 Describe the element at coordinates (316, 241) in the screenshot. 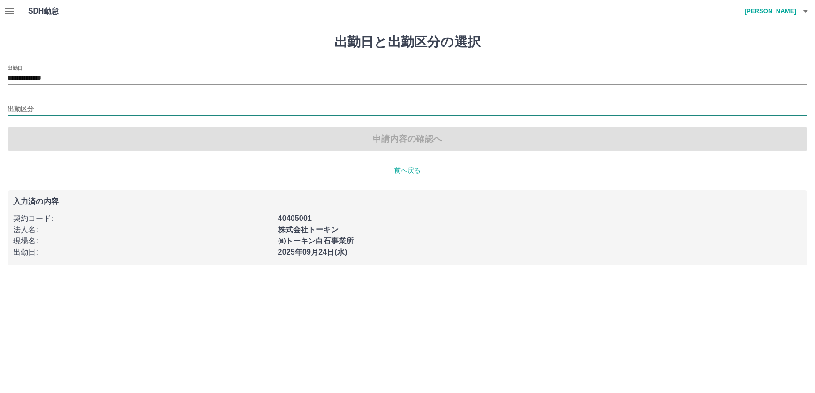

I see `b: ㈱トーキン白石事業所` at that location.